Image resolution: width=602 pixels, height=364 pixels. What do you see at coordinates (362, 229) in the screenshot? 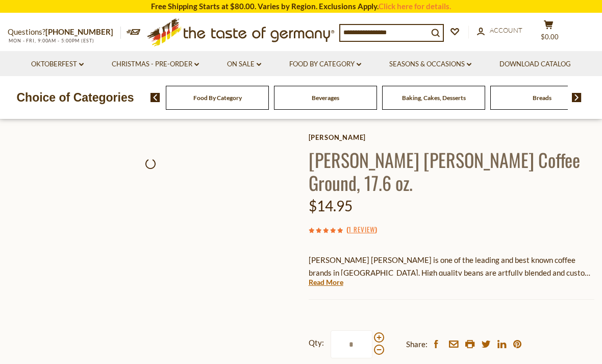
I see `a: 1 Review` at bounding box center [362, 229].